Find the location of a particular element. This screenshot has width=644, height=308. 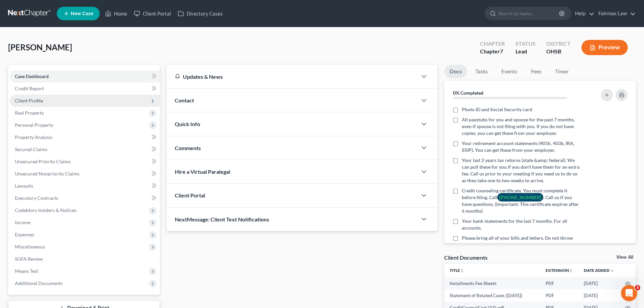

span: Credit Report is located at coordinates (29, 89).